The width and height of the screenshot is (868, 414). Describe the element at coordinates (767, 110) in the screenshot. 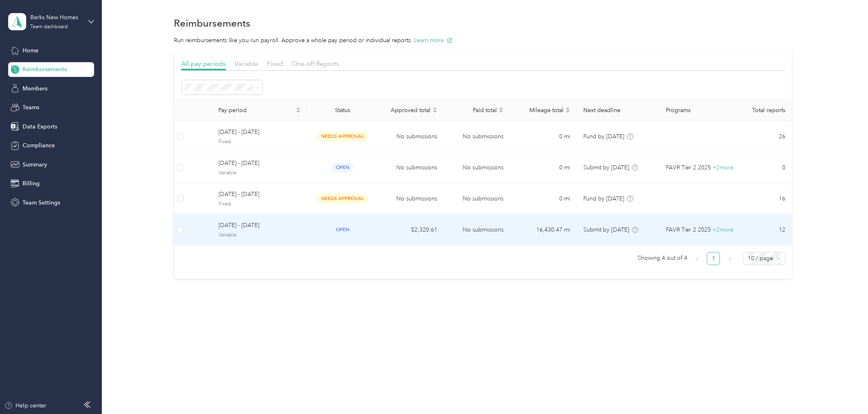

I see `th: Total reports` at that location.